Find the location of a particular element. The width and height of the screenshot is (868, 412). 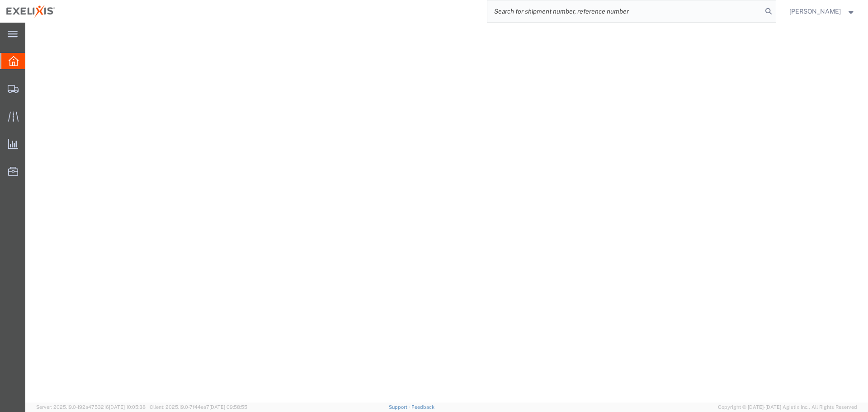

span: Client: 2025.19.0-7f44ea7 is located at coordinates (199, 407).